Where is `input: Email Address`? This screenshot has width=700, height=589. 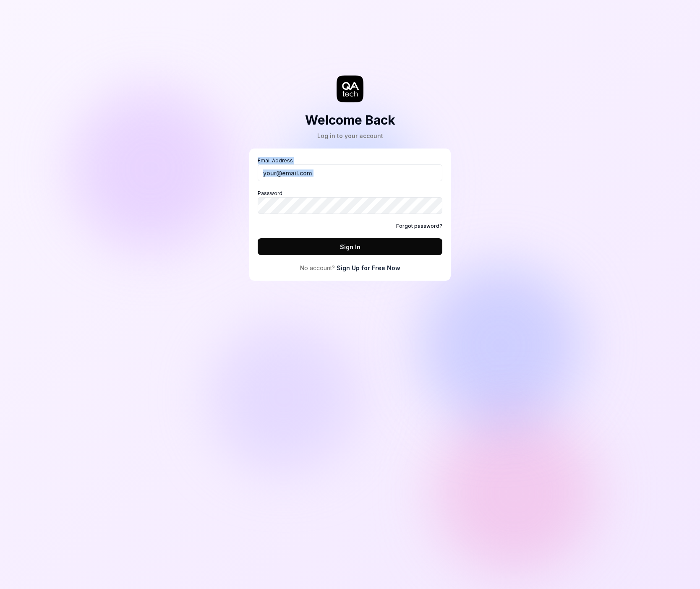
input: Email Address is located at coordinates (350, 173).